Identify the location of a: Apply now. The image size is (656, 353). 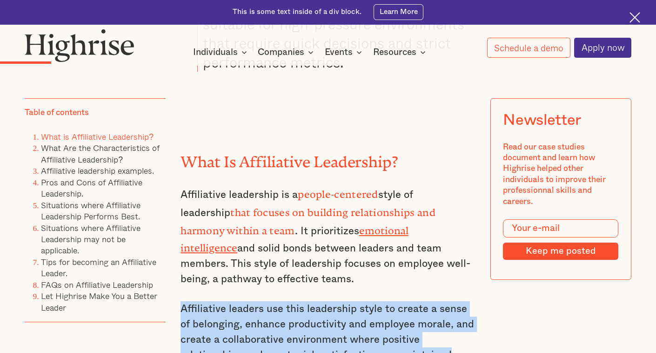
(602, 47).